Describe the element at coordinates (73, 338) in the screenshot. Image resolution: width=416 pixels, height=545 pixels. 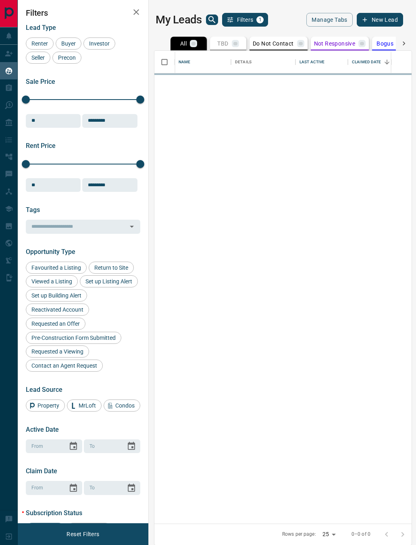
I see `div: Pre-Construction Form Submitted` at that location.